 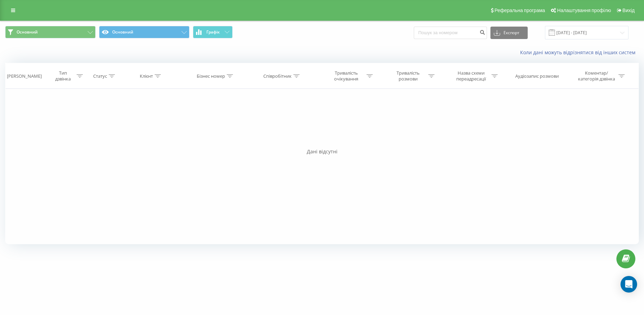 I want to click on div: Тривалість розмови, so click(x=408, y=76).